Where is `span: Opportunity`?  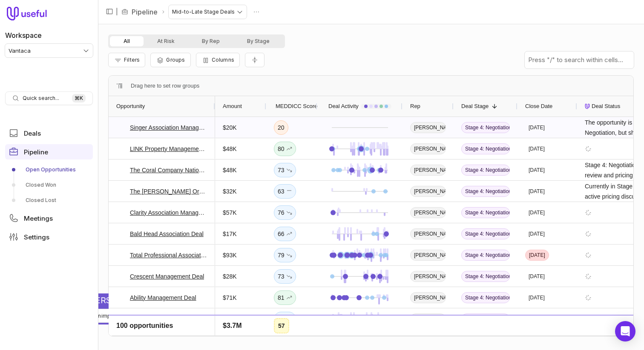
span: Opportunity is located at coordinates (130, 106).